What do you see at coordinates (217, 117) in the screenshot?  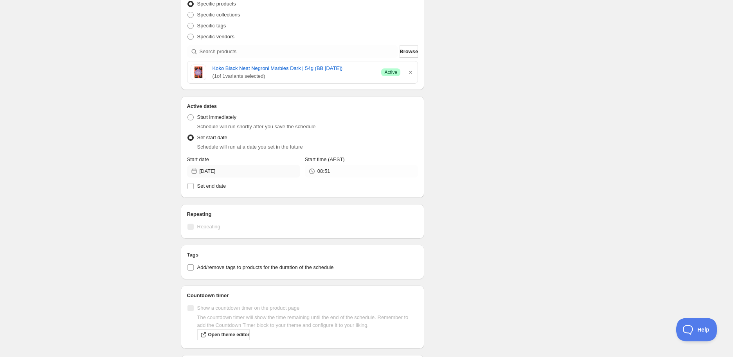 I see `span: Start immediately` at bounding box center [217, 117].